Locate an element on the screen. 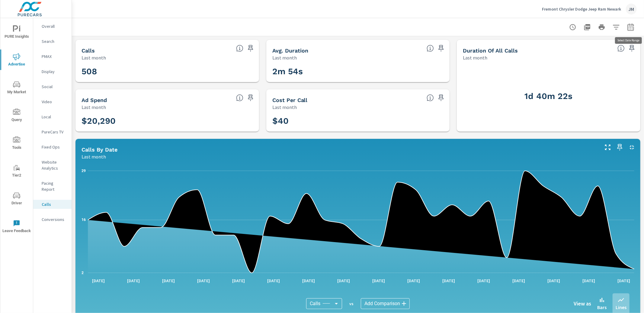 Image resolution: width=644 pixels, height=313 pixels. text: 2 is located at coordinates (82, 273).